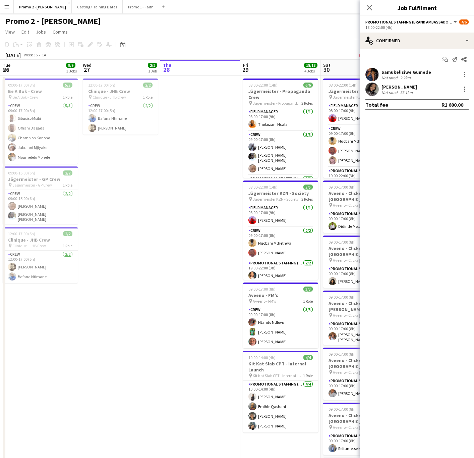  Describe the element at coordinates (40, 91) in the screenshot. I see `h3: Be A Bok - Crew` at that location.